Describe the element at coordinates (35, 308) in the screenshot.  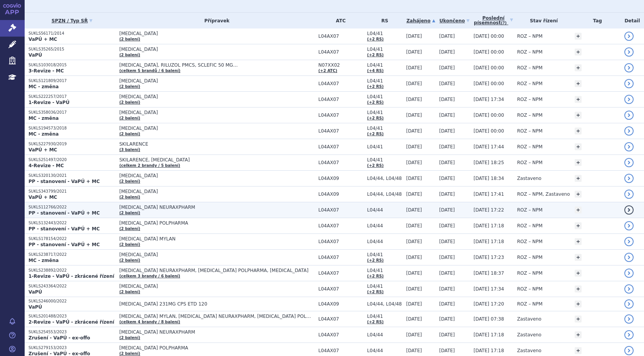
I see `strong: VaPÚ` at that location.